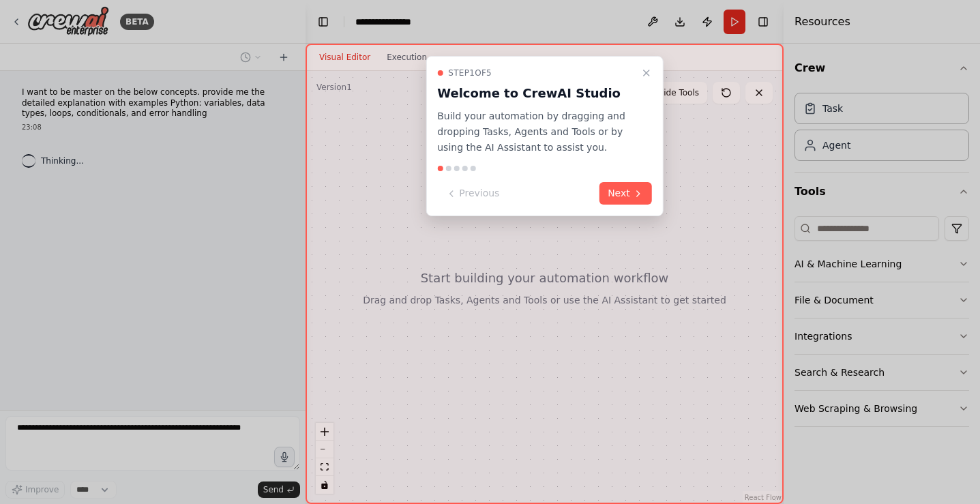 The image size is (980, 504). I want to click on button: Hide left sidebar, so click(323, 21).